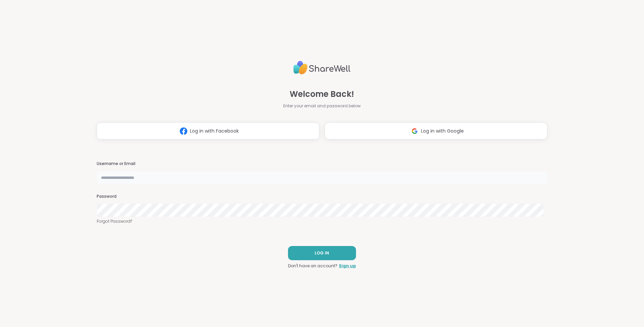 This screenshot has height=327, width=644. Describe the element at coordinates (322, 253) in the screenshot. I see `span: LOG IN` at that location.